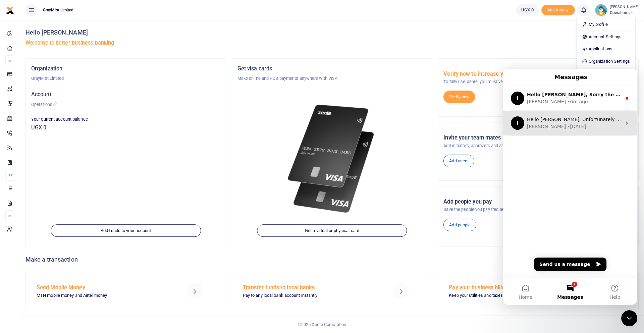 This screenshot has width=644, height=333. Describe the element at coordinates (538, 82) in the screenshot. I see `p: To fully use Xente, you must verify your organization` at that location.